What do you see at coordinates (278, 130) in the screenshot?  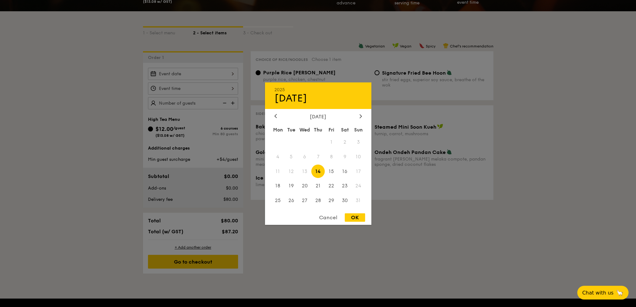 I see `div: Mon` at bounding box center [278, 130].